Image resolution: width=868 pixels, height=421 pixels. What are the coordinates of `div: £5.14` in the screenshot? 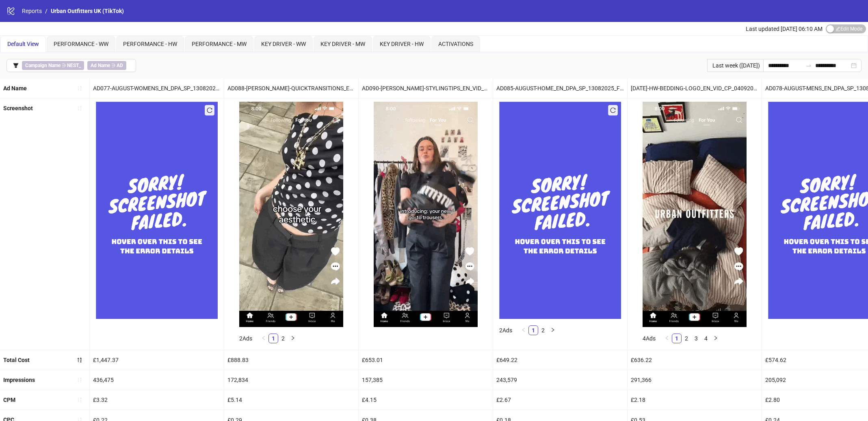 It's located at (292, 399).